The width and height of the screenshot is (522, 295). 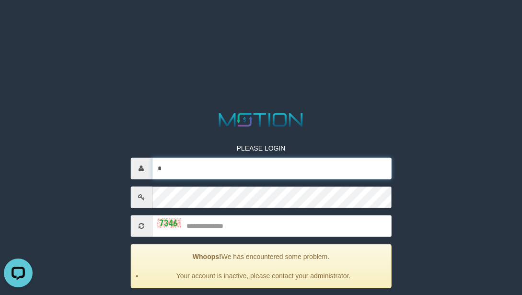 What do you see at coordinates (169, 223) in the screenshot?
I see `img: captcha` at bounding box center [169, 223].